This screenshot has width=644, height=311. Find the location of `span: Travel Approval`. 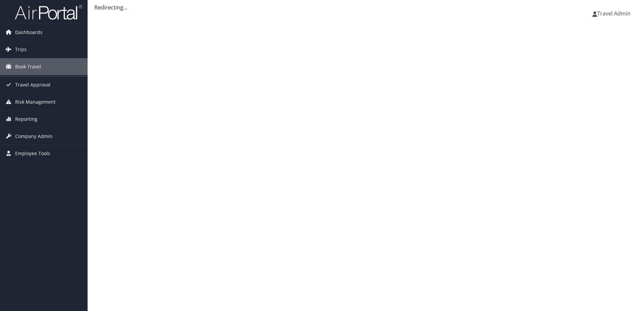

span: Travel Approval is located at coordinates (32, 85).